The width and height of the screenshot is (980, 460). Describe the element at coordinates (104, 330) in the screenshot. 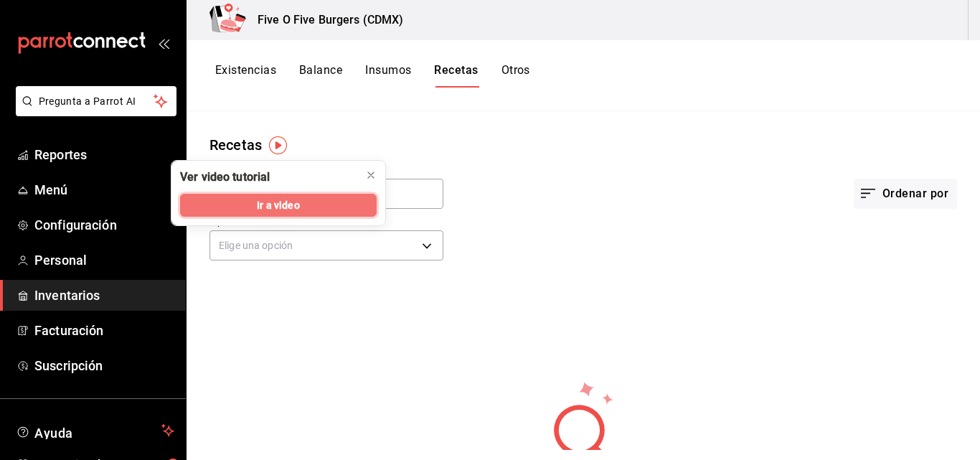

I see `span: Facturación` at that location.